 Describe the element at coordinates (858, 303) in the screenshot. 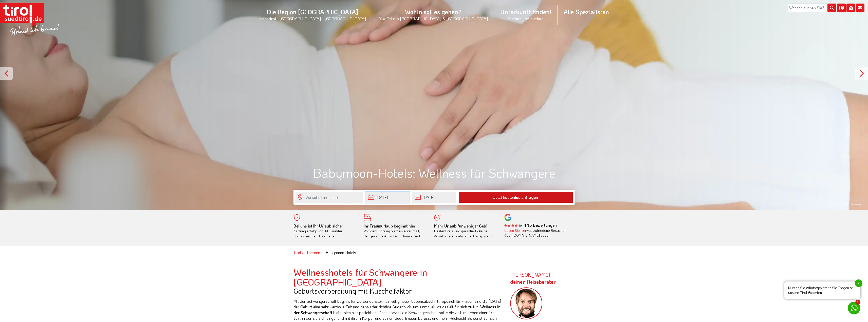

I see `span: 1` at that location.